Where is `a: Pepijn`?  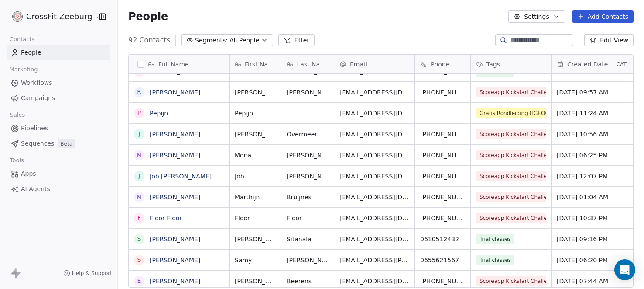 a: Pepijn is located at coordinates (159, 113).